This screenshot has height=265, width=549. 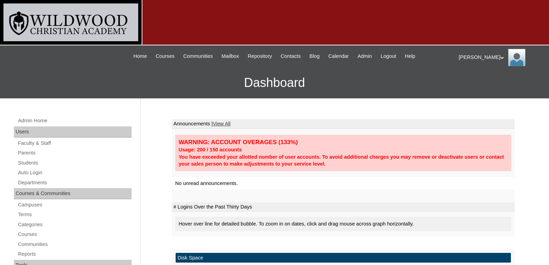 What do you see at coordinates (140, 56) in the screenshot?
I see `a: Home` at bounding box center [140, 56].